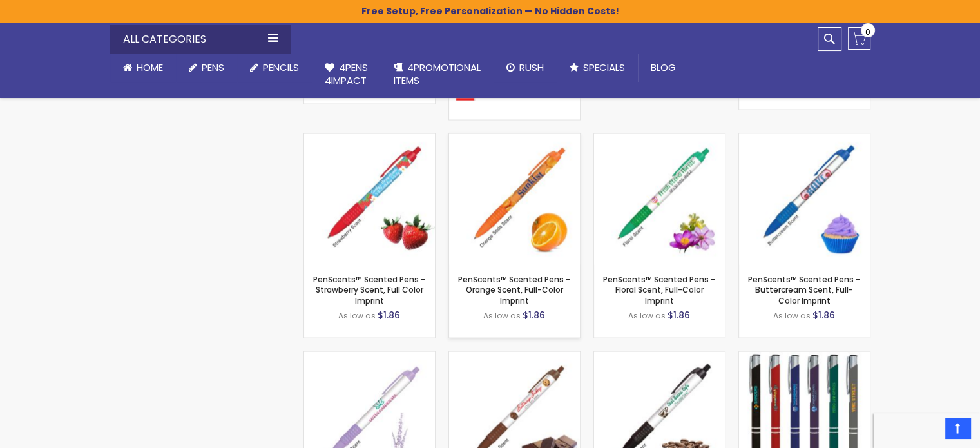  I want to click on a: 0, so click(859, 38).